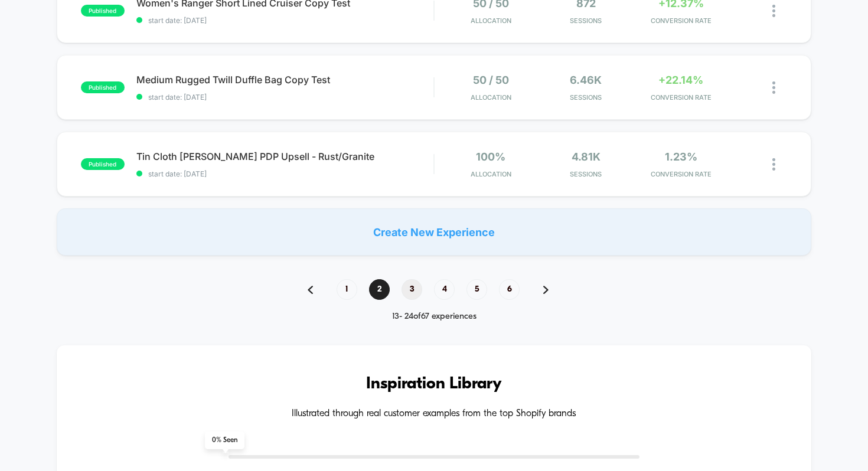 The image size is (868, 471). I want to click on span: 6, so click(509, 289).